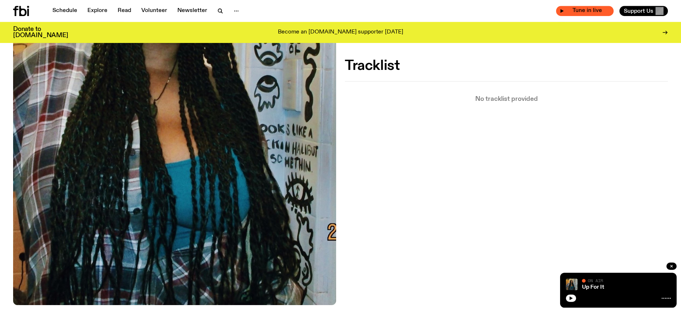 The height and width of the screenshot is (312, 681). I want to click on p: No tracklist provided, so click(506, 99).